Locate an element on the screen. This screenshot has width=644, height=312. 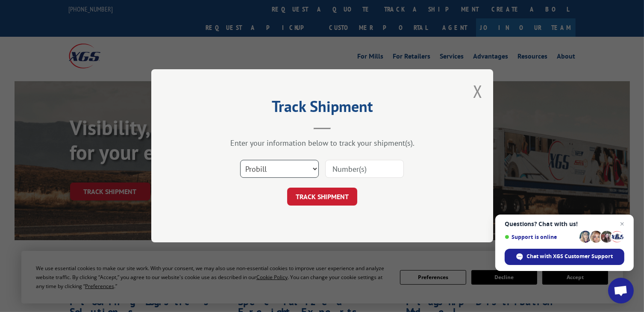
span: Chat with XGS Customer Support is located at coordinates (570, 256).